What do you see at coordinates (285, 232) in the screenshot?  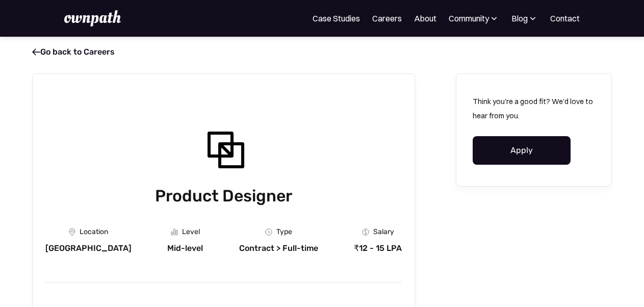 I see `div: Type` at bounding box center [285, 232].